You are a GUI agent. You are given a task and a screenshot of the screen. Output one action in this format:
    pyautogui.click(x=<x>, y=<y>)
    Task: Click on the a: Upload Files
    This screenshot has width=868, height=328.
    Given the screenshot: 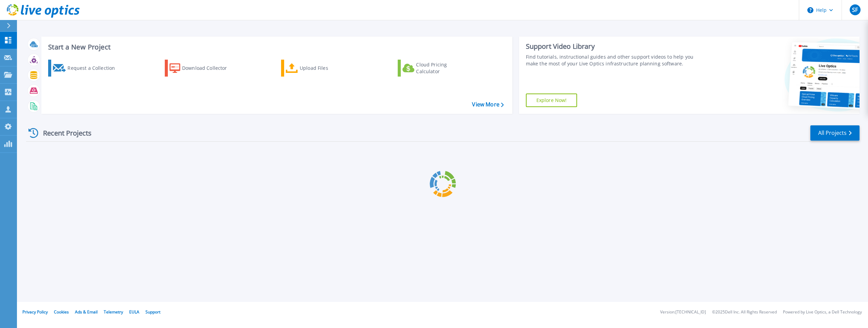 What is the action you would take?
    pyautogui.click(x=319, y=69)
    